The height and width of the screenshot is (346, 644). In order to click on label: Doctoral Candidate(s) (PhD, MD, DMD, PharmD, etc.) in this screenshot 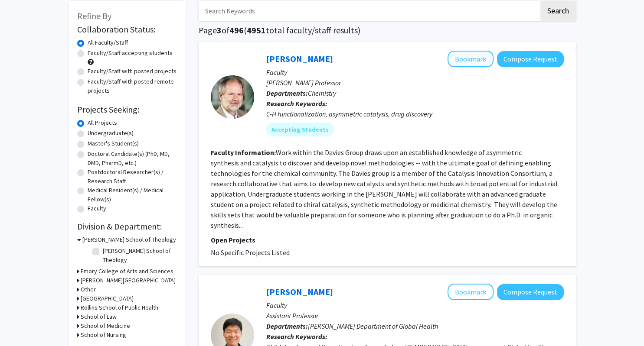, I will do `click(132, 158)`.